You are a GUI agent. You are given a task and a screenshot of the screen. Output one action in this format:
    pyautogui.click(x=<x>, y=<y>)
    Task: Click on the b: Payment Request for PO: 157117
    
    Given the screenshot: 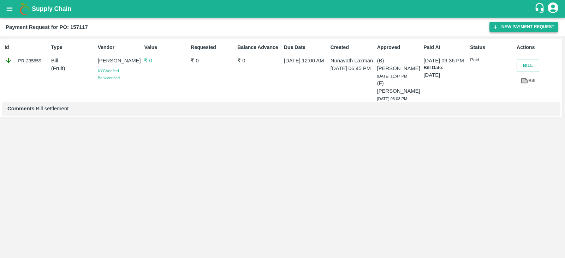 What is the action you would take?
    pyautogui.click(x=47, y=27)
    